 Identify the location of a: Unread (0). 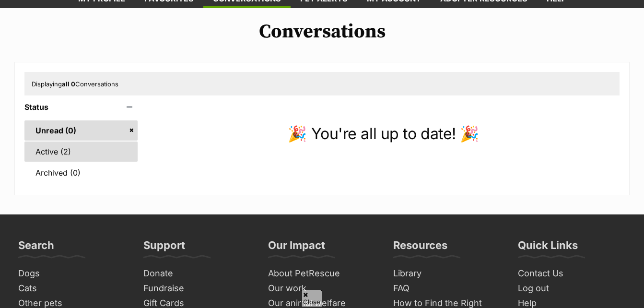
(81, 130).